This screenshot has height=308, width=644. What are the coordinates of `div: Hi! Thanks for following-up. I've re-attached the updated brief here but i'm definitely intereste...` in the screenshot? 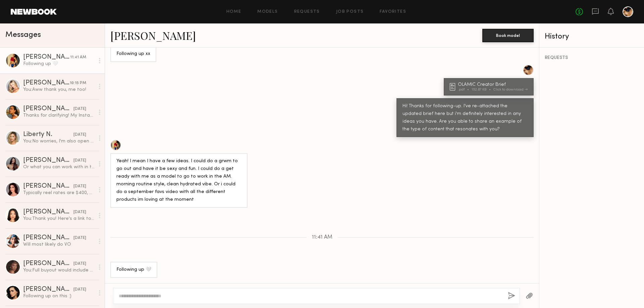 It's located at (465, 118).